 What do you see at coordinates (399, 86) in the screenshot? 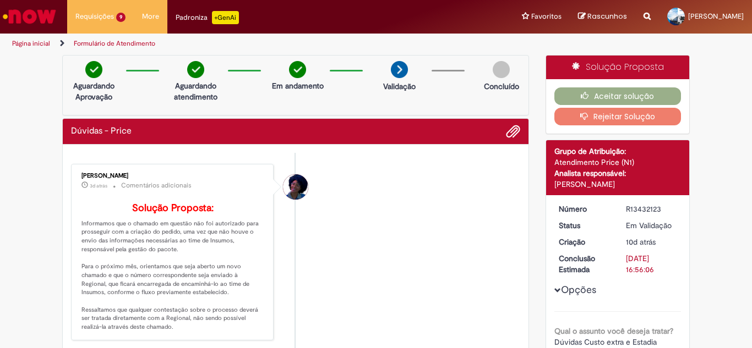
I see `p: Validação` at bounding box center [399, 86].